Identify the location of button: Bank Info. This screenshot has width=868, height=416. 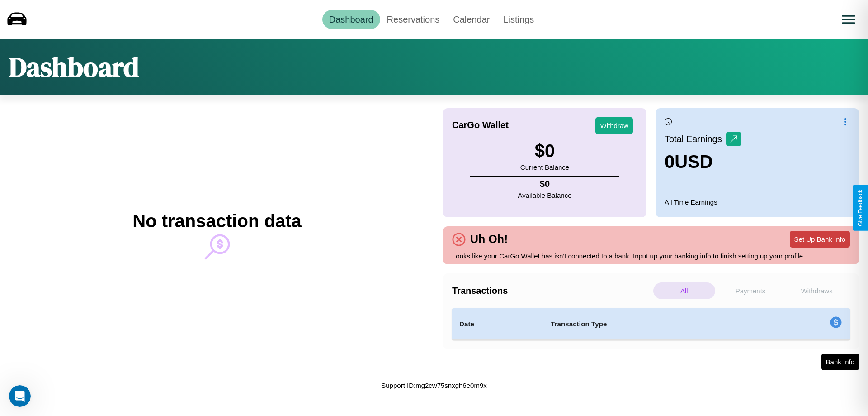
(840, 362).